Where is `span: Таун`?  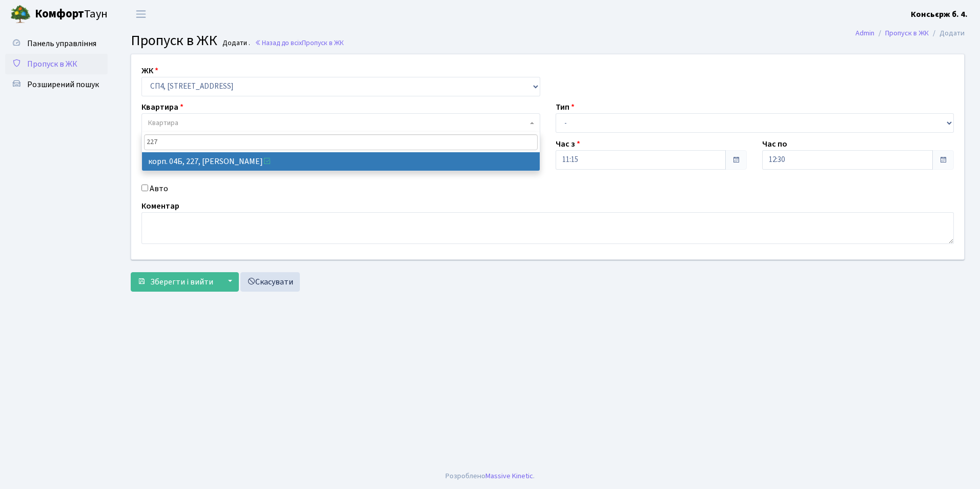 span: Таун is located at coordinates (71, 14).